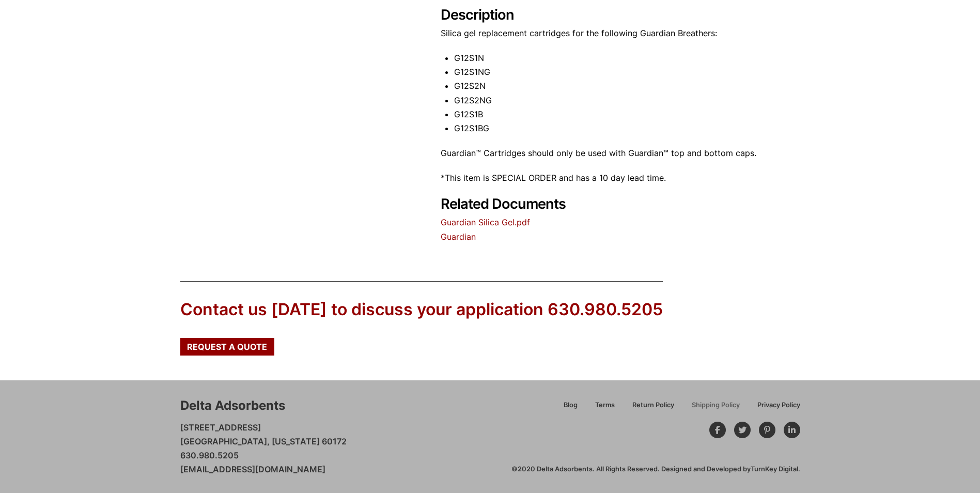 This screenshot has height=493, width=980. I want to click on p: Silica gel replacement cartridges for the following Guardian Breathers:, so click(621, 33).